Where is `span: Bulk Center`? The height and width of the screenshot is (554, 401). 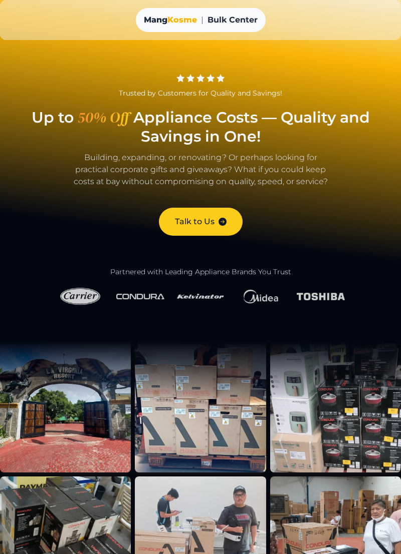
span: Bulk Center is located at coordinates (232, 20).